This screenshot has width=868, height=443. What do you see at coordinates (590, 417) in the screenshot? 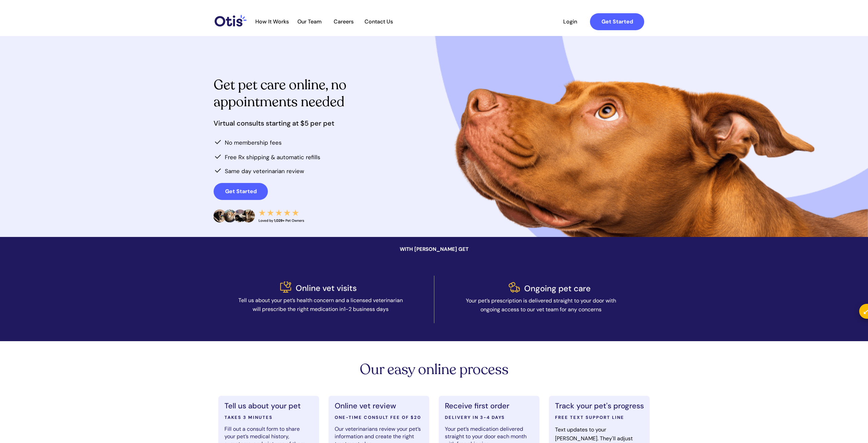
I see `span: FREE TEXT SUPPORT LINE` at bounding box center [590, 417].